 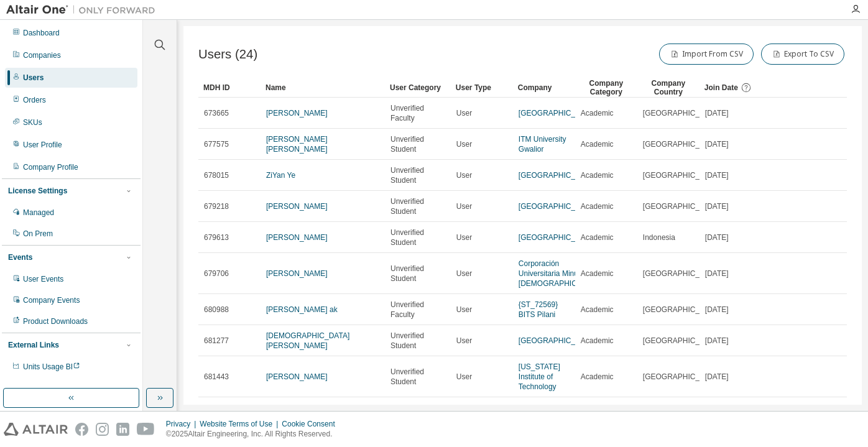 What do you see at coordinates (803, 54) in the screenshot?
I see `button: Export To CSV` at bounding box center [803, 54].